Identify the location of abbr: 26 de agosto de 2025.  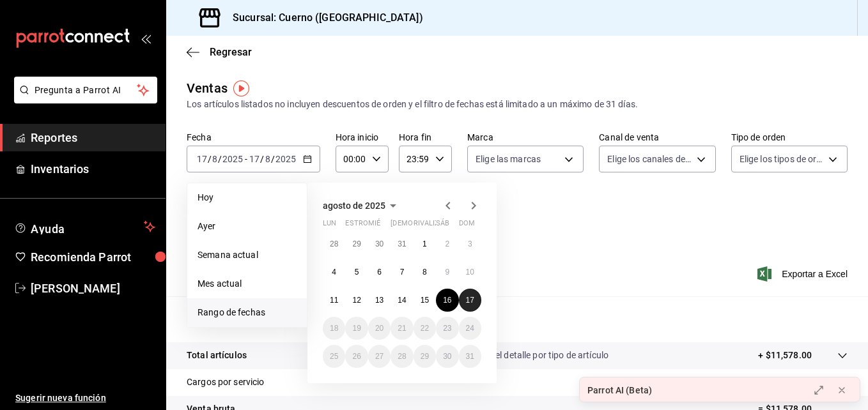
(356, 357).